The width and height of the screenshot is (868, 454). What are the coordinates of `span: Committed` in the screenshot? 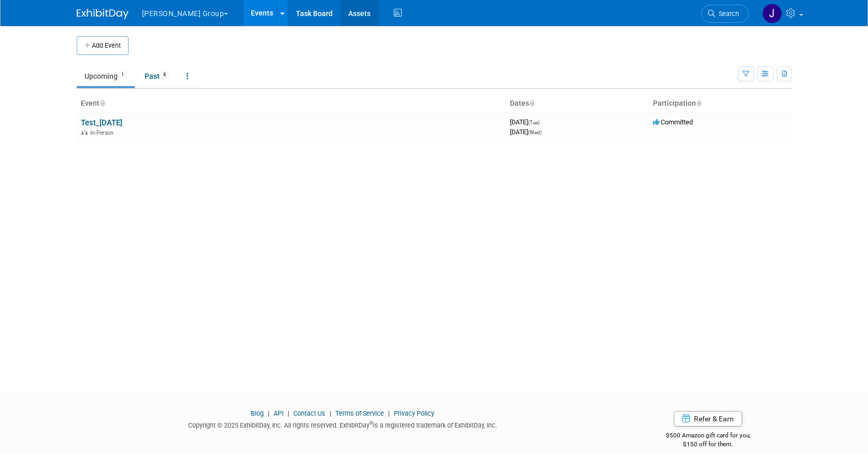 It's located at (673, 122).